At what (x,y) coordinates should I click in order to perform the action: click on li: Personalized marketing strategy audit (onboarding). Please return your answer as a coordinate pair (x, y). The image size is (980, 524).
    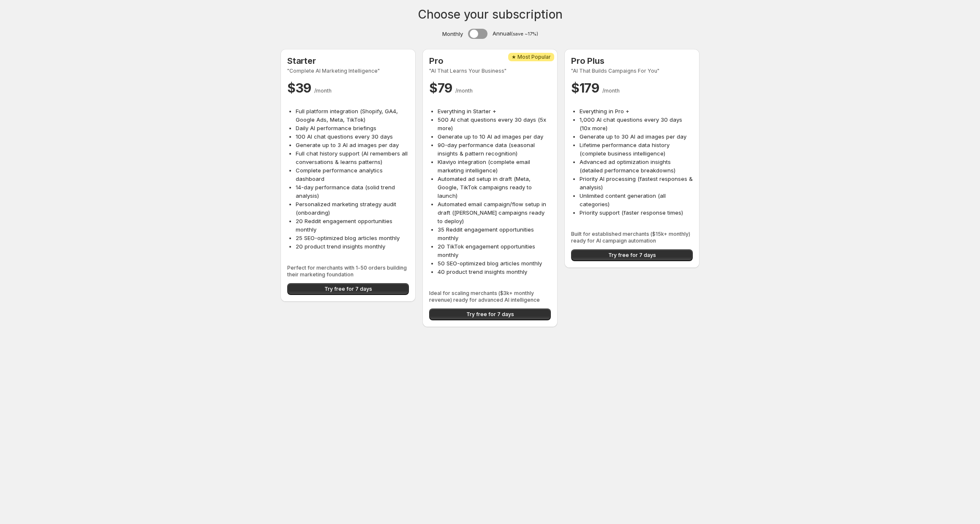
    Looking at the image, I should click on (352, 208).